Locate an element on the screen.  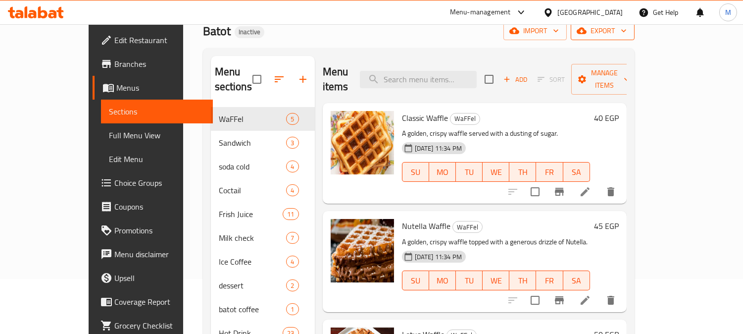
a: Edit Restaurant is located at coordinates (152, 40).